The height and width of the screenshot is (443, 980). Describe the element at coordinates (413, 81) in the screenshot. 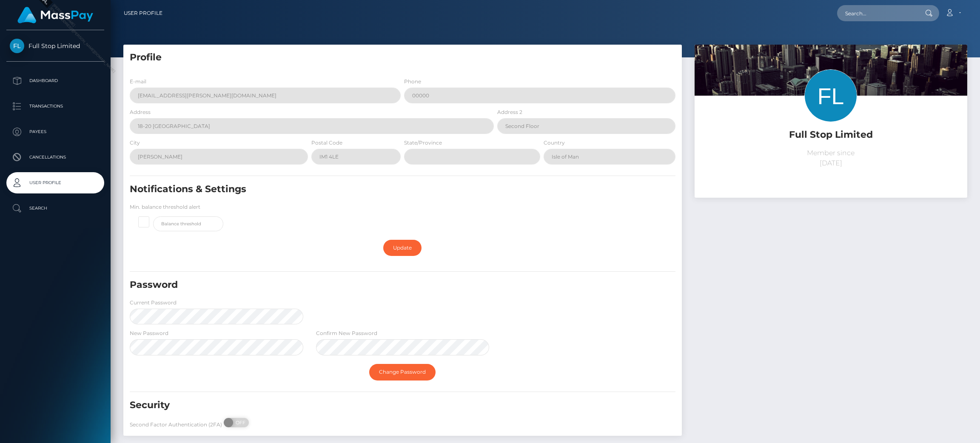

I see `label: Phone` at that location.